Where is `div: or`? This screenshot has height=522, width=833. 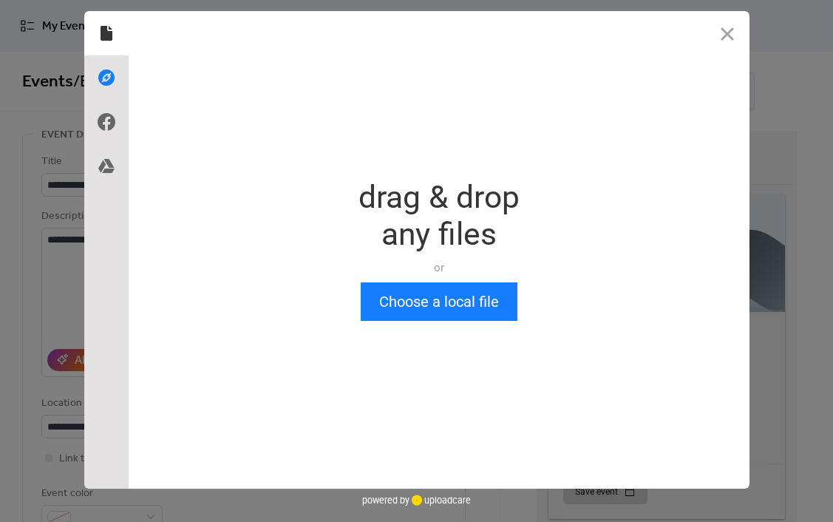 div: or is located at coordinates (439, 267).